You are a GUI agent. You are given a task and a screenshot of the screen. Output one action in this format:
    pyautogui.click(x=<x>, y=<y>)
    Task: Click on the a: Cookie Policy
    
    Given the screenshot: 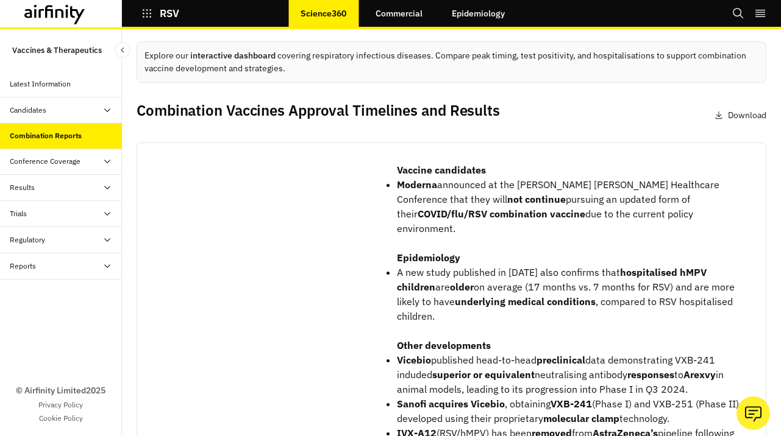 What is the action you would take?
    pyautogui.click(x=61, y=419)
    